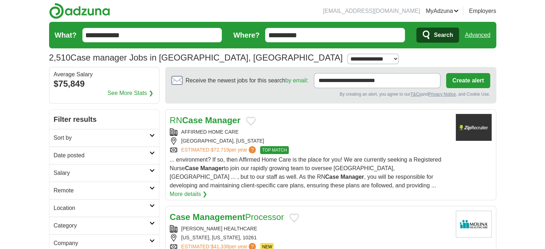 The image size is (545, 249). I want to click on strong: Management, so click(219, 217).